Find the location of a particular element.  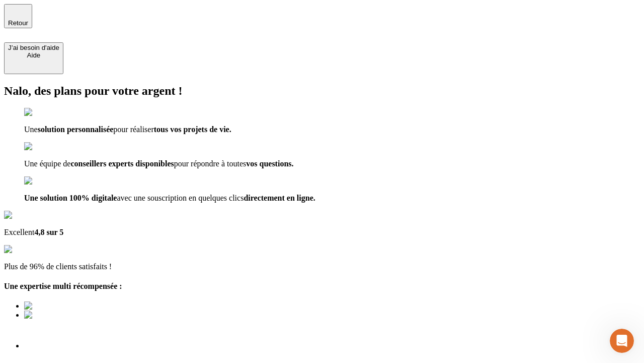

span: 4,8 sur 5 is located at coordinates (49, 232).